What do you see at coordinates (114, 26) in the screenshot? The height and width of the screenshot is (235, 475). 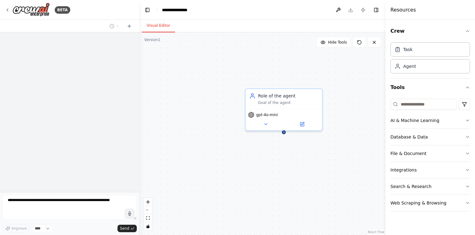 I see `button: Switch to previous chat` at bounding box center [114, 26].